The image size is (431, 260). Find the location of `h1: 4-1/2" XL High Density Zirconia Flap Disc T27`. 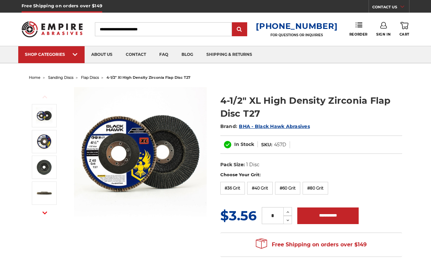

h1: 4-1/2" XL High Density Zirconia Flap Disc T27 is located at coordinates (311, 107).